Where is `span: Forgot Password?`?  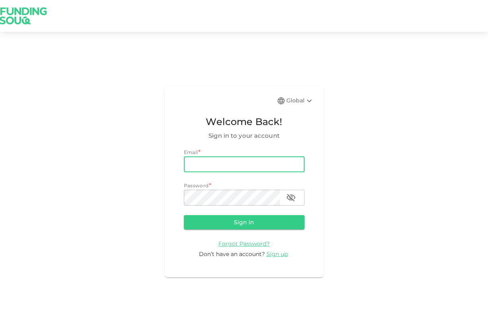
span: Forgot Password? is located at coordinates (244, 244).